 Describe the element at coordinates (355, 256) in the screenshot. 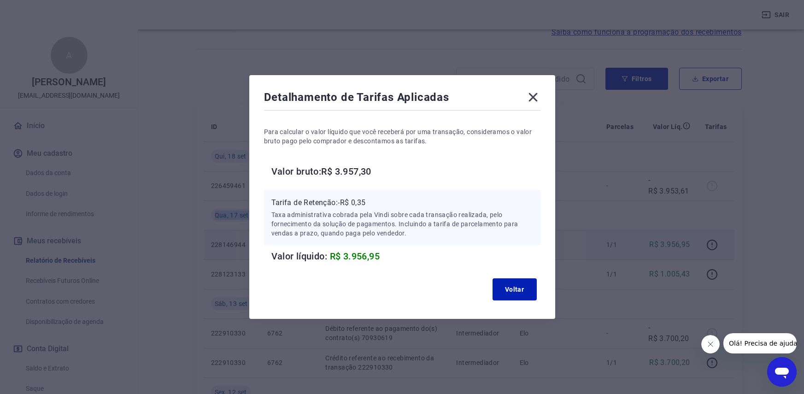

I see `span: R$ 3.956,95` at that location.